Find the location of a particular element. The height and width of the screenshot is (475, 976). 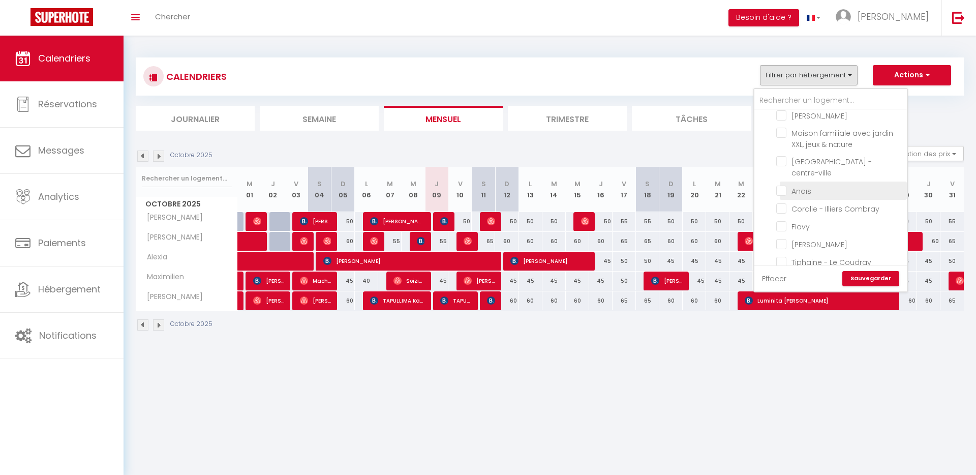

th: 30 is located at coordinates (929, 189).